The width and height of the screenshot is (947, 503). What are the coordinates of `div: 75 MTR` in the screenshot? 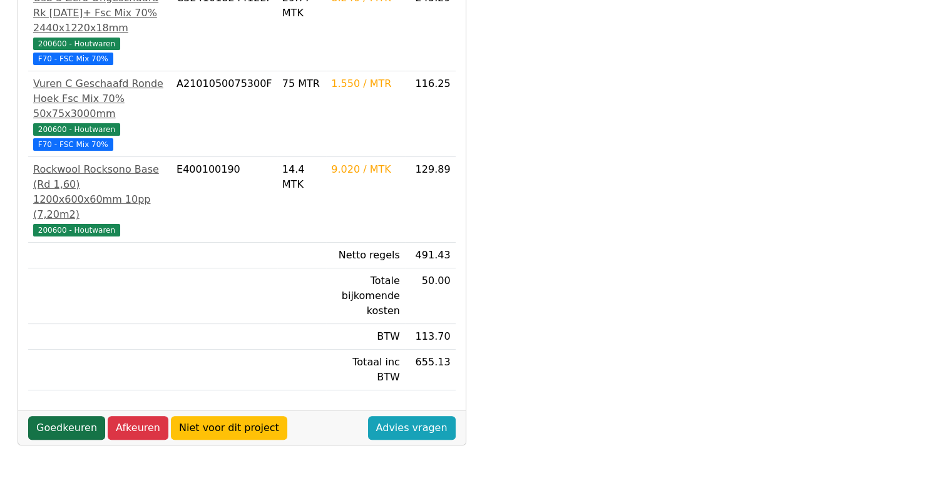 It's located at (302, 84).